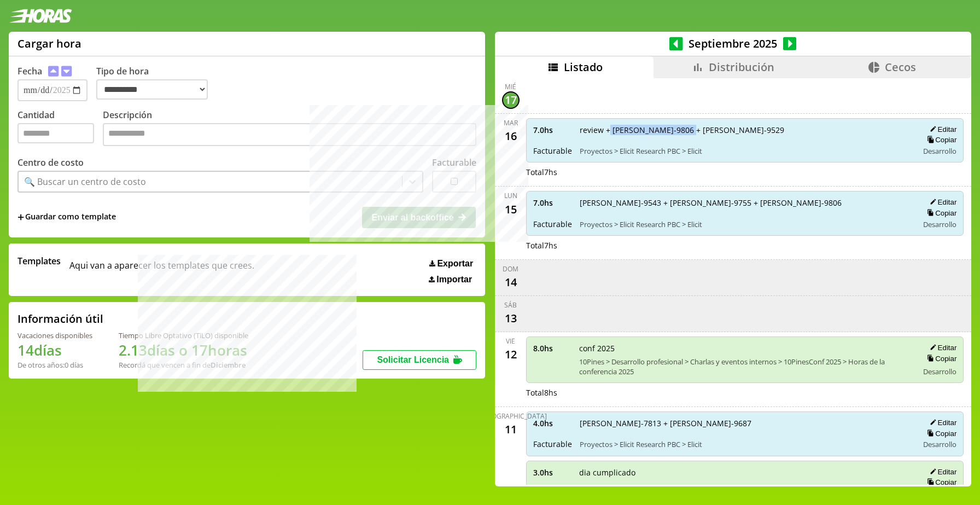 This screenshot has height=505, width=980. Describe the element at coordinates (745, 472) in the screenshot. I see `span: dia cumplicado` at that location.